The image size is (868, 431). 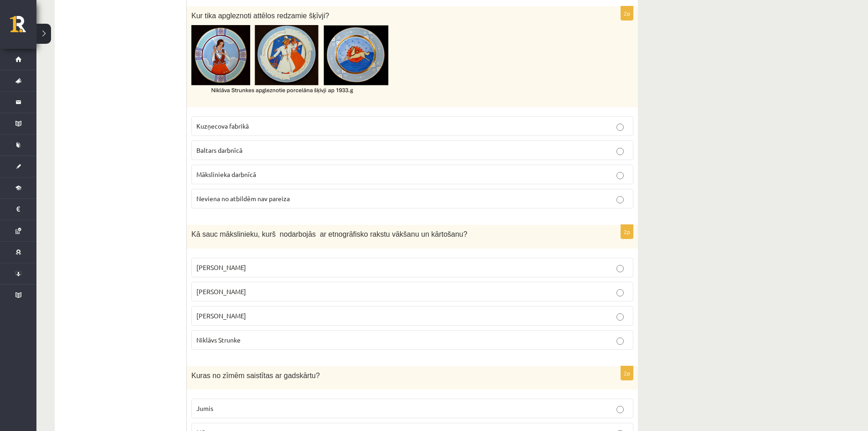 What do you see at coordinates (219, 150) in the screenshot?
I see `span: Baltars darbnīcā` at bounding box center [219, 150].